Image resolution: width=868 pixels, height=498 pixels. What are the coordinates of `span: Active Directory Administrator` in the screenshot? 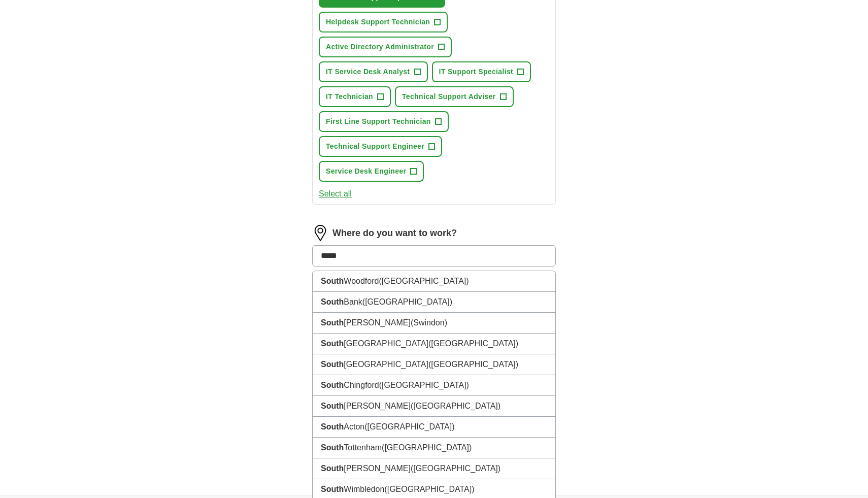 It's located at (380, 47).